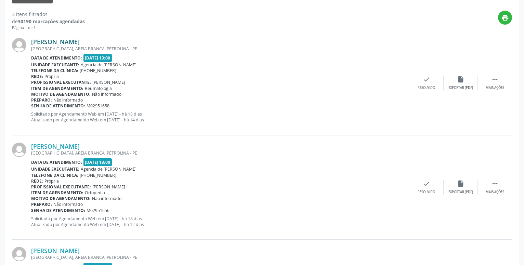  What do you see at coordinates (98, 88) in the screenshot?
I see `span: Reumatologia` at bounding box center [98, 88].